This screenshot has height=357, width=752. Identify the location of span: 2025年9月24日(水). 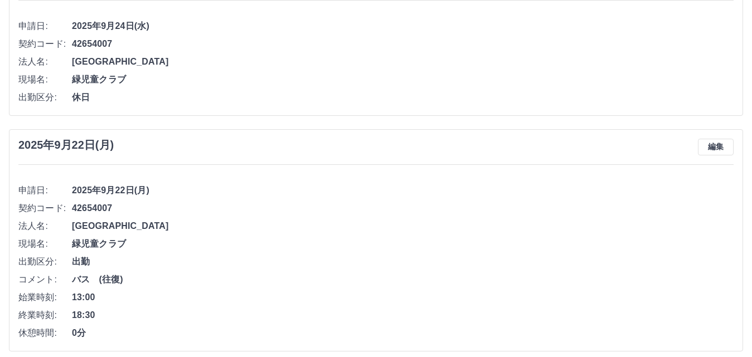
(402, 26).